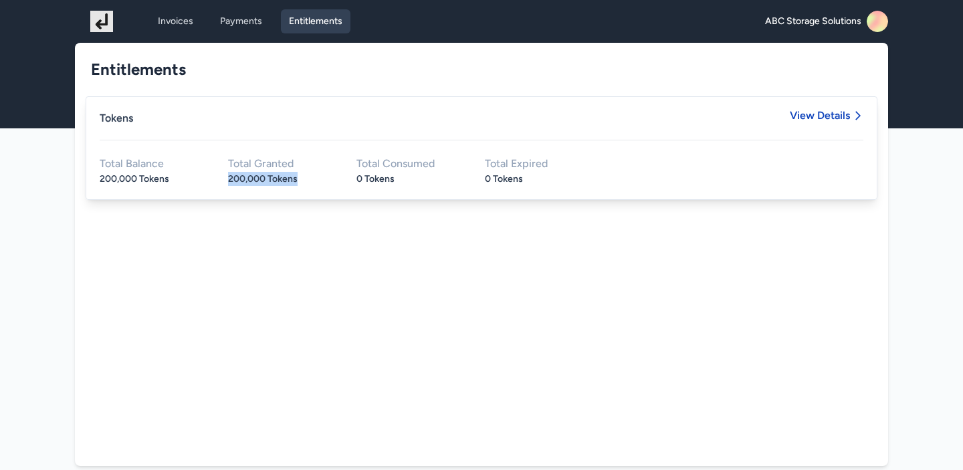  What do you see at coordinates (827, 21) in the screenshot?
I see `a: ABC Storage Solutions` at bounding box center [827, 21].